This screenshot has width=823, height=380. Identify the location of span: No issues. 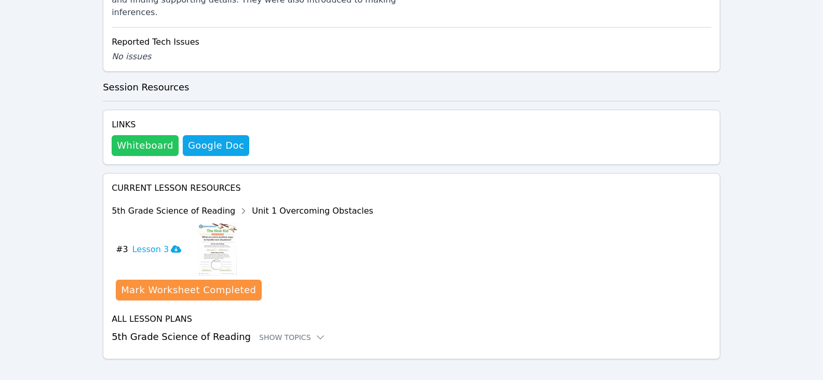
(131, 56).